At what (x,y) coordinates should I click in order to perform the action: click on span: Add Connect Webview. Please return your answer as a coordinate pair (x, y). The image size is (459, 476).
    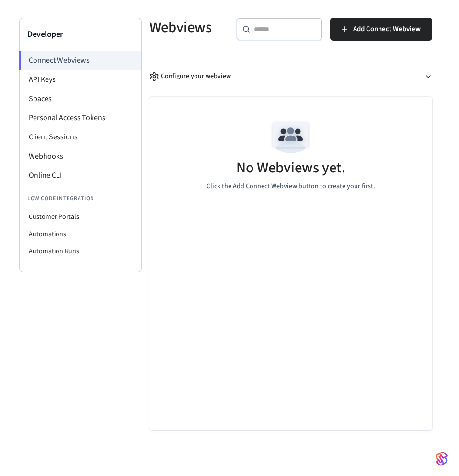
    Looking at the image, I should click on (386, 29).